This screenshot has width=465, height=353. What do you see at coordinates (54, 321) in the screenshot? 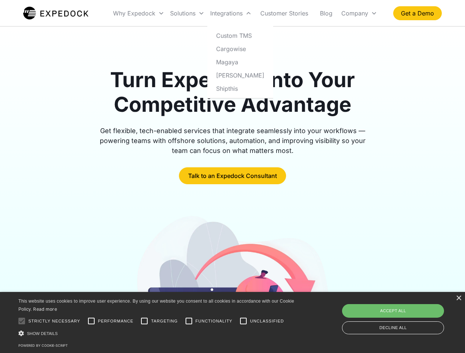
I see `span: Strictly necessary` at bounding box center [54, 321].